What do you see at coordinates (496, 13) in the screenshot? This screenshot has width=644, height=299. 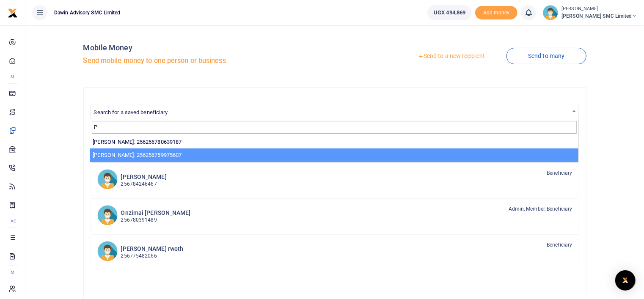 I see `span: Add money` at bounding box center [496, 13].